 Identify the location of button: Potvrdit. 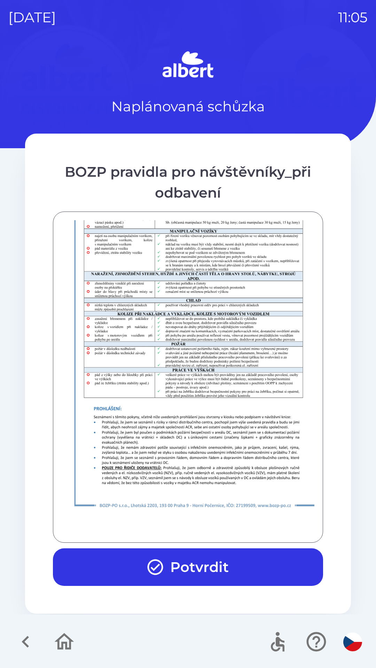
(188, 567).